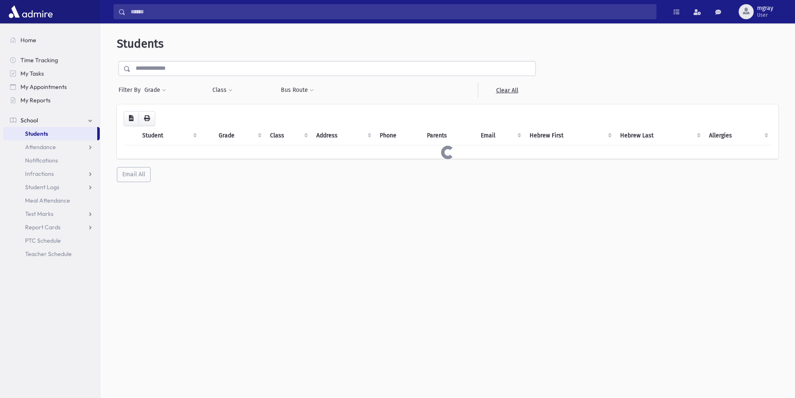 This screenshot has width=795, height=398. What do you see at coordinates (42, 187) in the screenshot?
I see `span: Student Logs` at bounding box center [42, 187].